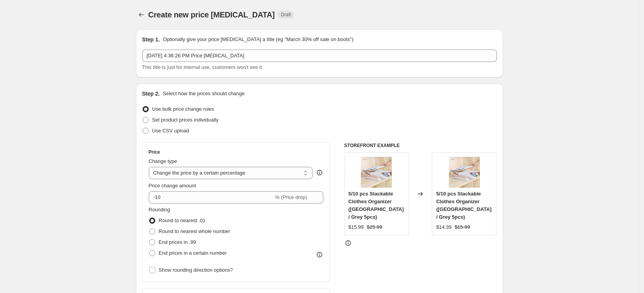 This screenshot has width=644, height=293. Describe the element at coordinates (151, 39) in the screenshot. I see `h2: Step 1.` at that location.